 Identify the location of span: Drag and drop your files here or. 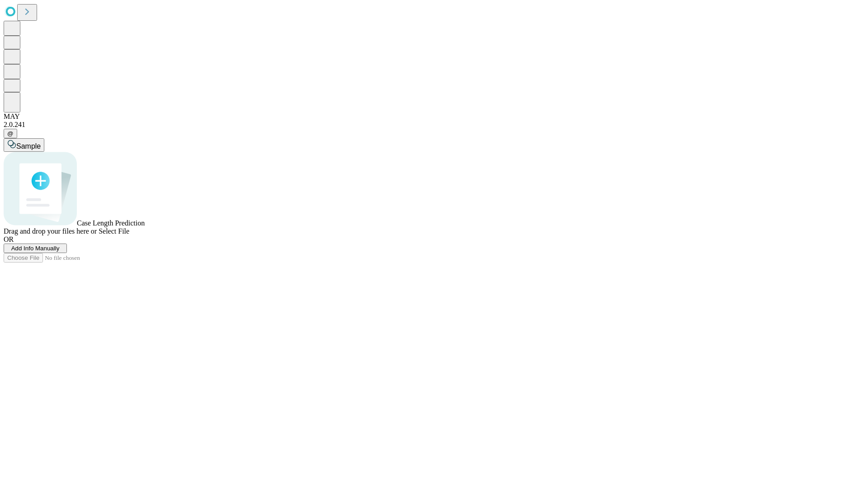
(50, 231).